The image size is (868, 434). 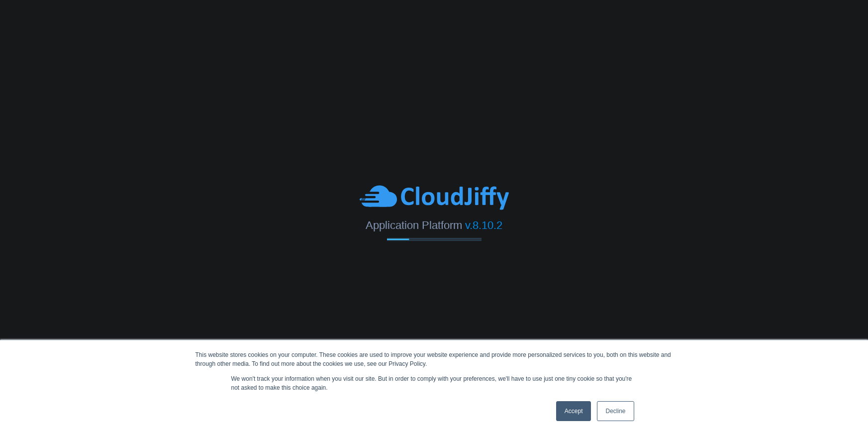 I want to click on span: v.8.10.2, so click(x=483, y=225).